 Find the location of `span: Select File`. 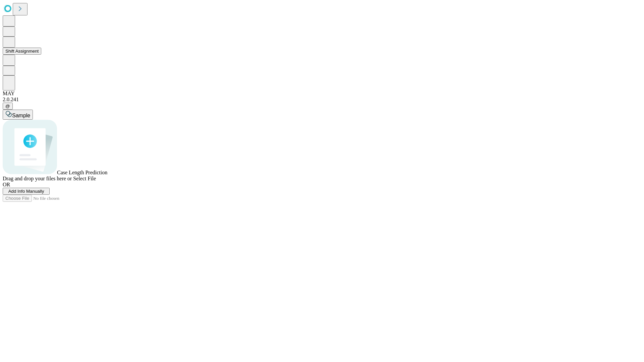

span: Select File is located at coordinates (84, 179).